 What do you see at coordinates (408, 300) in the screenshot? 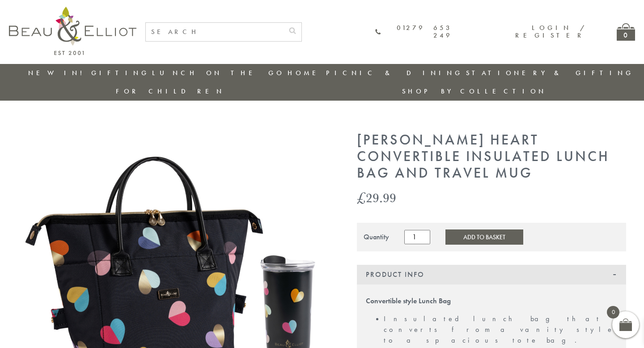
I see `strong: Convertible style Lunch Bag` at bounding box center [408, 300].